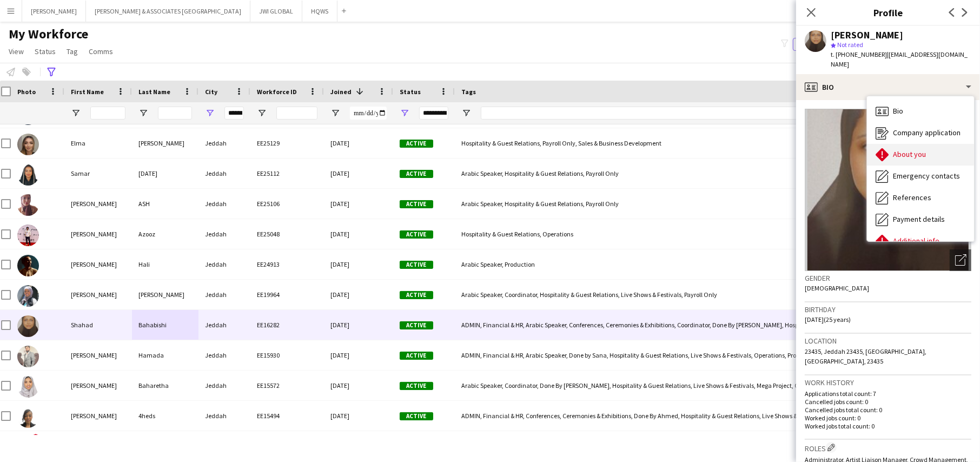 Image resolution: width=980 pixels, height=462 pixels. What do you see at coordinates (926, 176) in the screenshot?
I see `span: Emergency contacts` at bounding box center [926, 176].